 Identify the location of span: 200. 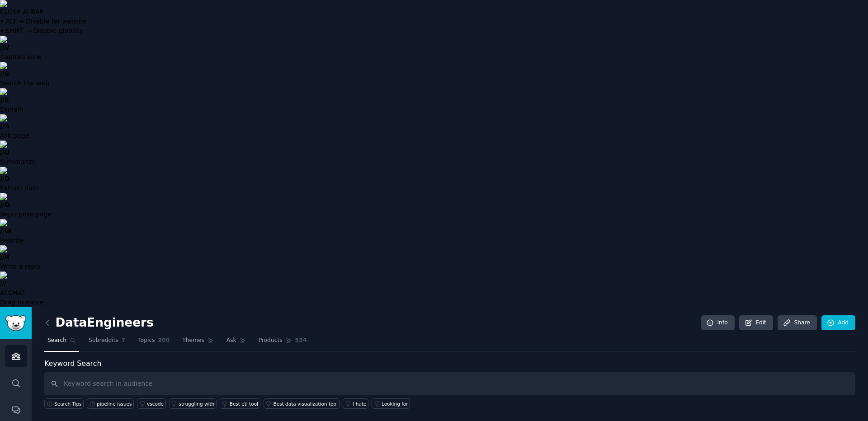
(164, 341).